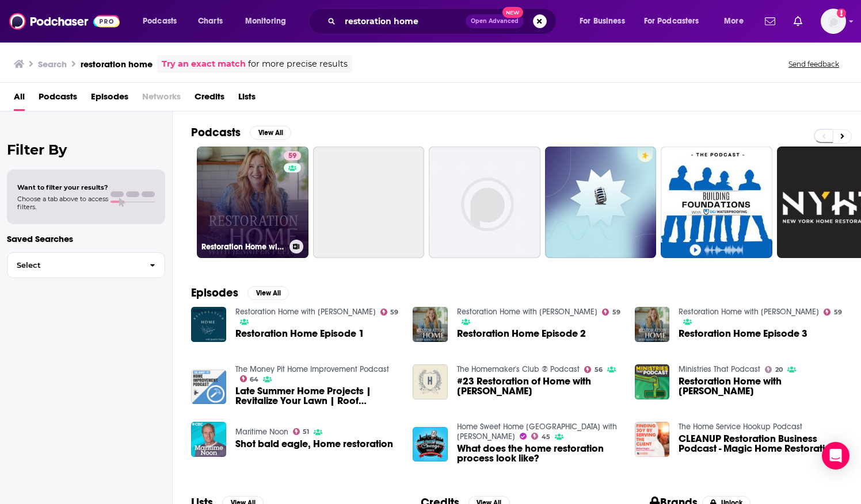 This screenshot has height=504, width=861. I want to click on span: Networks, so click(161, 99).